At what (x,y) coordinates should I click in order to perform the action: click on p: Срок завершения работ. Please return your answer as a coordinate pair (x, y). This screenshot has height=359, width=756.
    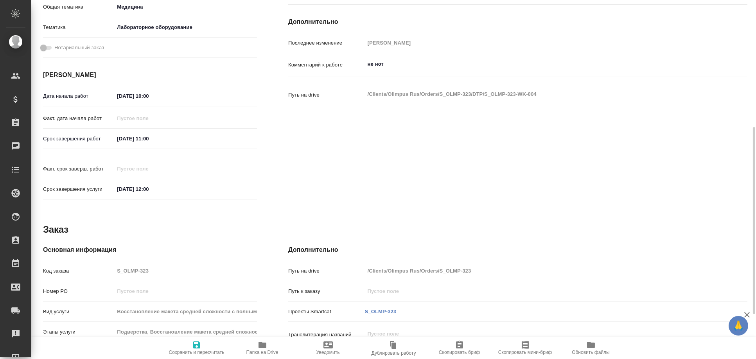
    Looking at the image, I should click on (79, 139).